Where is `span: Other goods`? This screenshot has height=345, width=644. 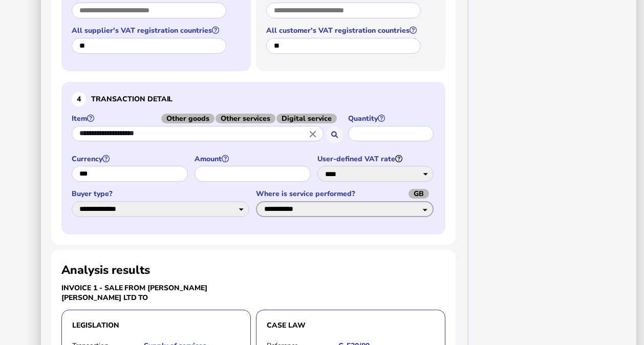 span: Other goods is located at coordinates (188, 118).